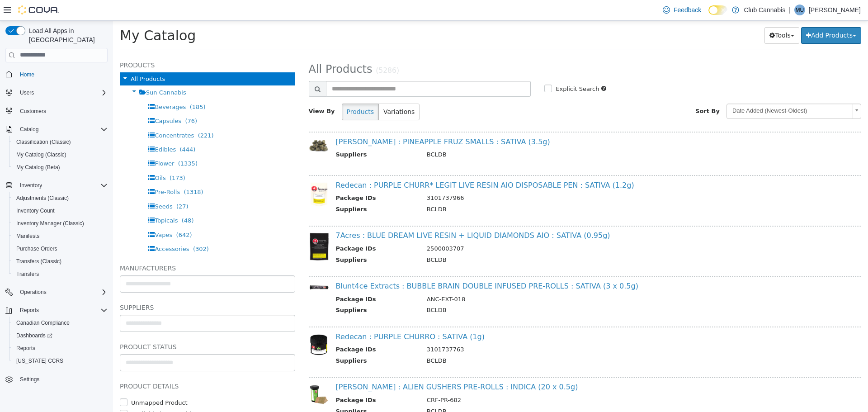  I want to click on span: (27), so click(69, 185).